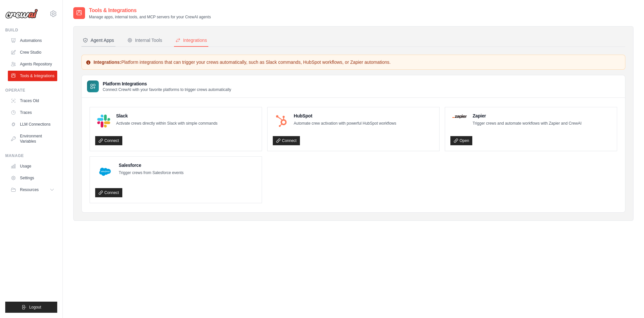 The width and height of the screenshot is (644, 318). Describe the element at coordinates (22, 14) in the screenshot. I see `img: Logo` at that location.